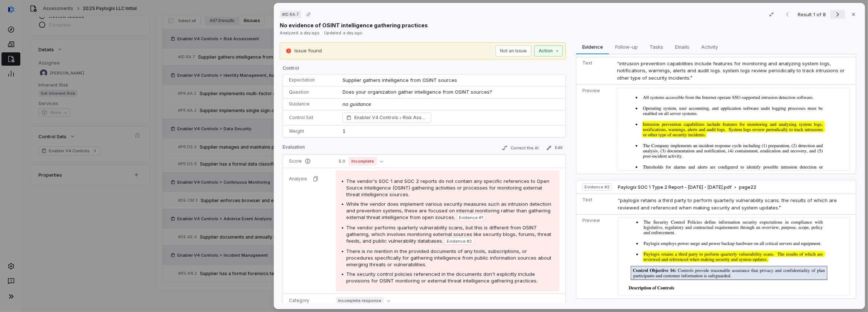 The width and height of the screenshot is (868, 312). Describe the element at coordinates (310, 131) in the screenshot. I see `p: Weight` at that location.